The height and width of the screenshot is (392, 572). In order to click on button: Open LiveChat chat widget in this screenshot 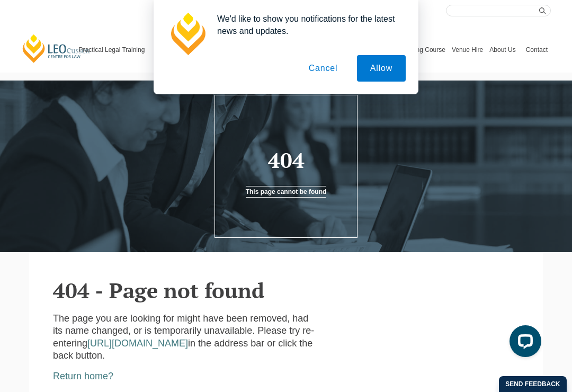, I will do `click(24, 20)`.